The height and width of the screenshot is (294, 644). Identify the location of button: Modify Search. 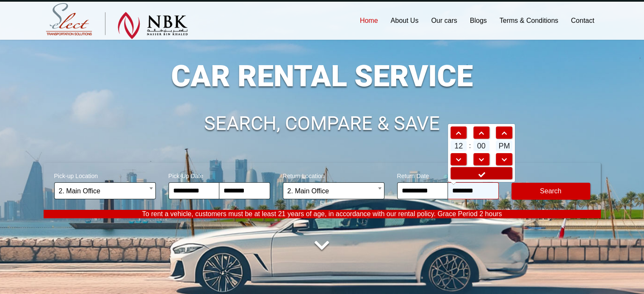
(551, 191).